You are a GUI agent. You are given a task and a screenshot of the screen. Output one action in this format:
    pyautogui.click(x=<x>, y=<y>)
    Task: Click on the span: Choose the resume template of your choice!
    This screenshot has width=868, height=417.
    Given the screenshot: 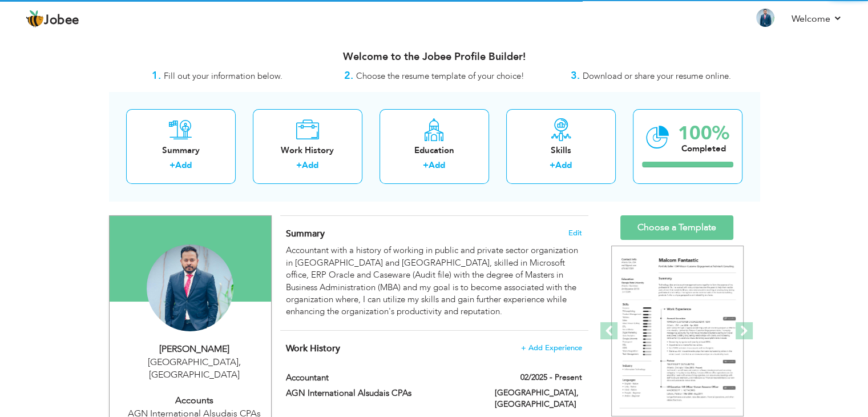 What is the action you would take?
    pyautogui.click(x=440, y=76)
    